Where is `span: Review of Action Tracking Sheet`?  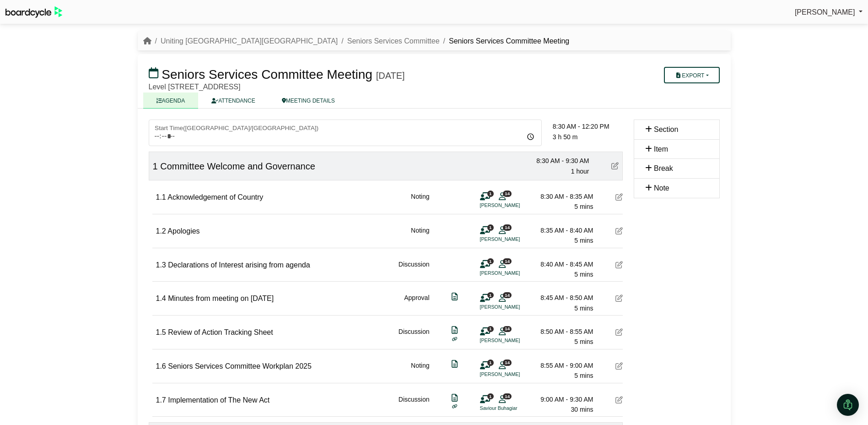
span: Review of Action Tracking Sheet is located at coordinates (220, 332).